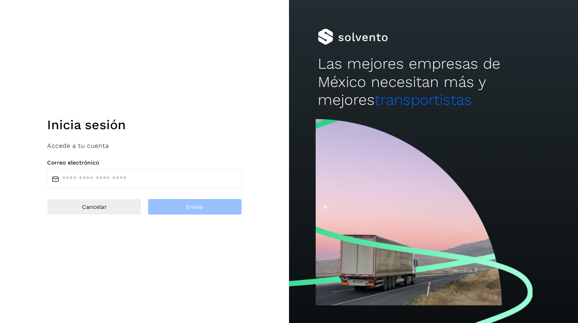 This screenshot has width=578, height=323. Describe the element at coordinates (94, 207) in the screenshot. I see `button: Cancelar` at that location.